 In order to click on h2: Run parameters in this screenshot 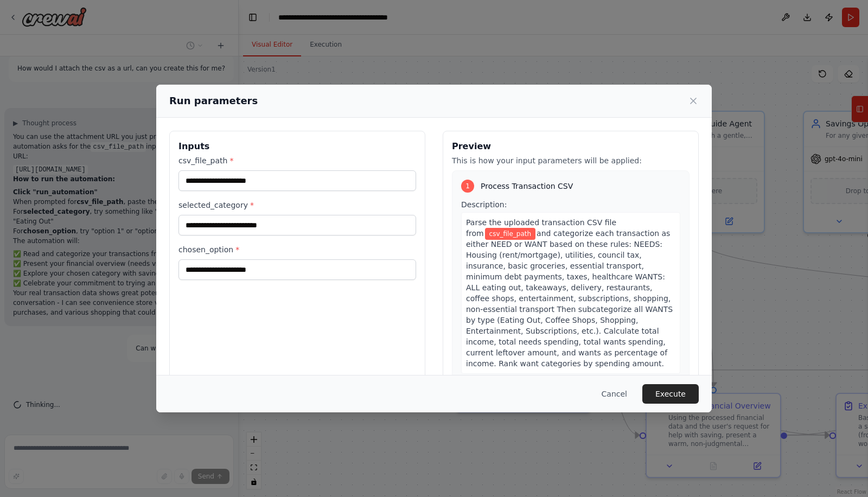, I will do `click(213, 101)`.